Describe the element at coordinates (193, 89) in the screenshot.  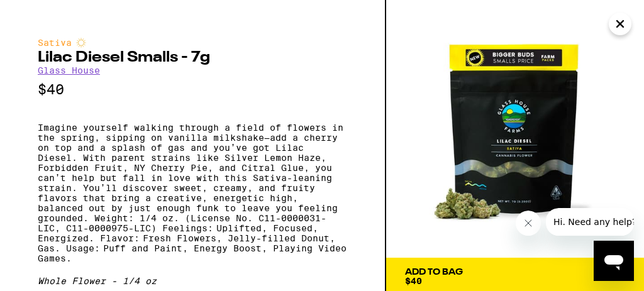
I see `p: $40` at that location.